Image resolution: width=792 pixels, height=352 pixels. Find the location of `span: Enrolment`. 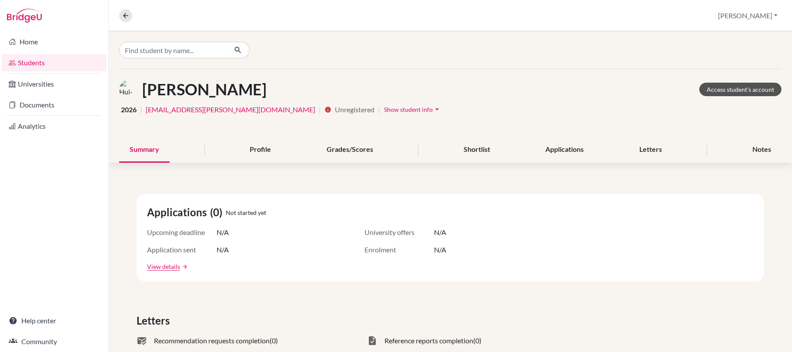

span: Enrolment is located at coordinates (399, 250).